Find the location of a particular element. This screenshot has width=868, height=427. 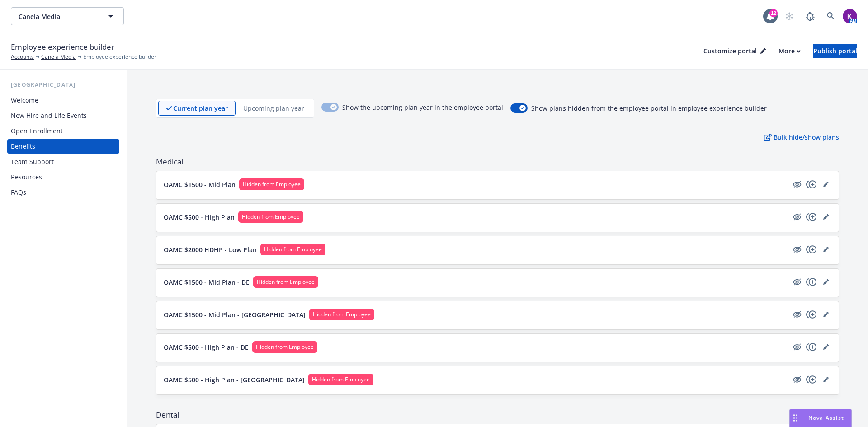

a: Resources is located at coordinates (64, 177).